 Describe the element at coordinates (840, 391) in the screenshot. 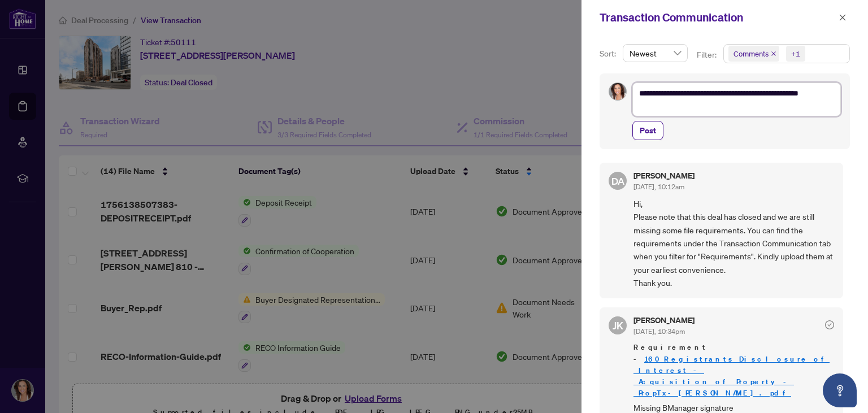

I see `button: Open asap` at that location.